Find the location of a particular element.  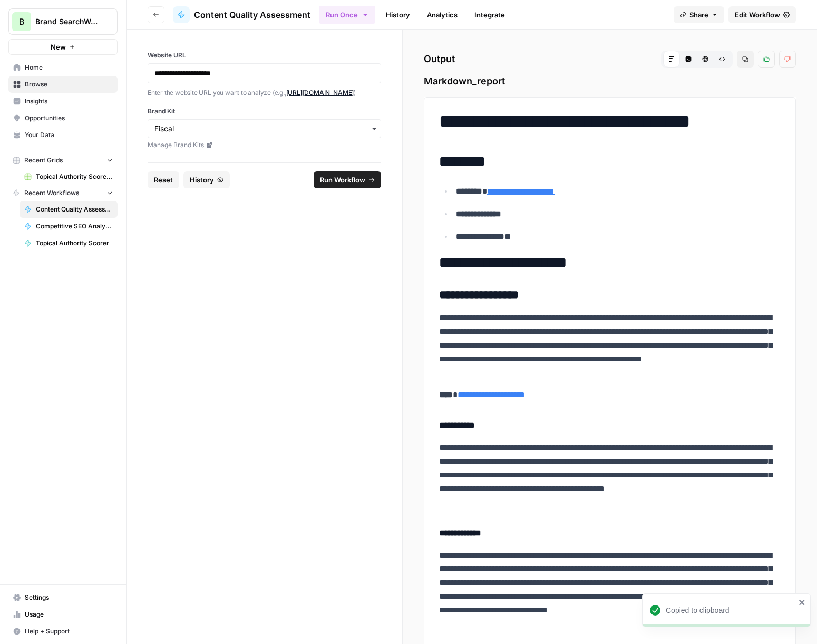

a: Topical Authority Scorer is located at coordinates (69, 243).